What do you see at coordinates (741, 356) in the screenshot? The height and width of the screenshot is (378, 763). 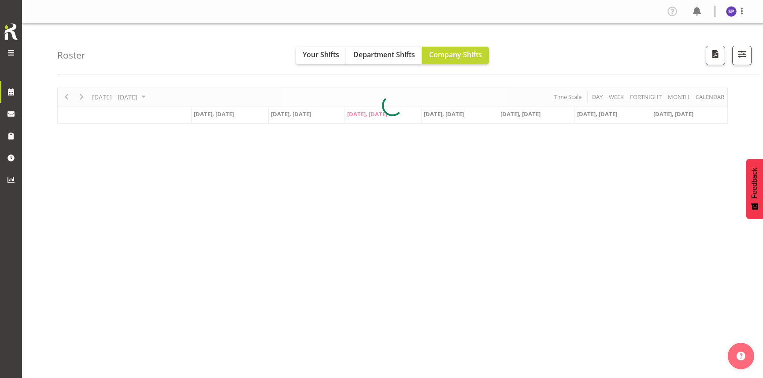 I see `img: help-xxl-2.png` at bounding box center [741, 356].